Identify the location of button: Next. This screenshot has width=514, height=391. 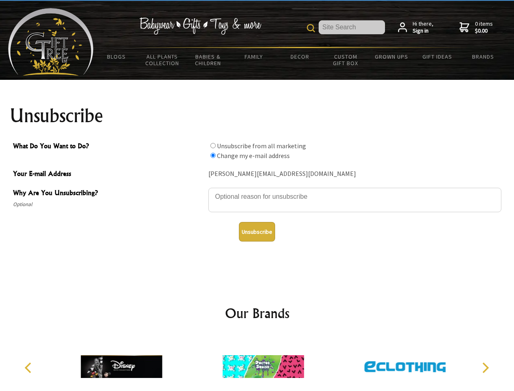
(485, 368).